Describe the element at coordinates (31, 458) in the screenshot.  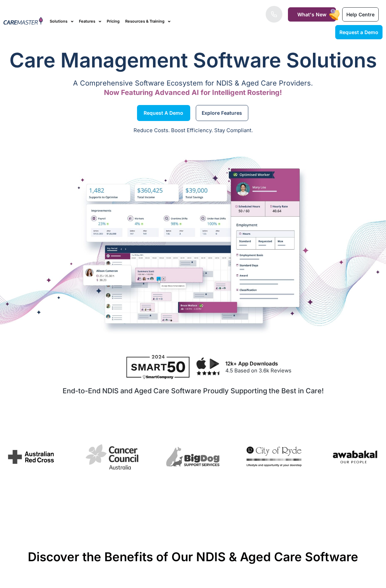
I see `div: 1 / 7` at that location.